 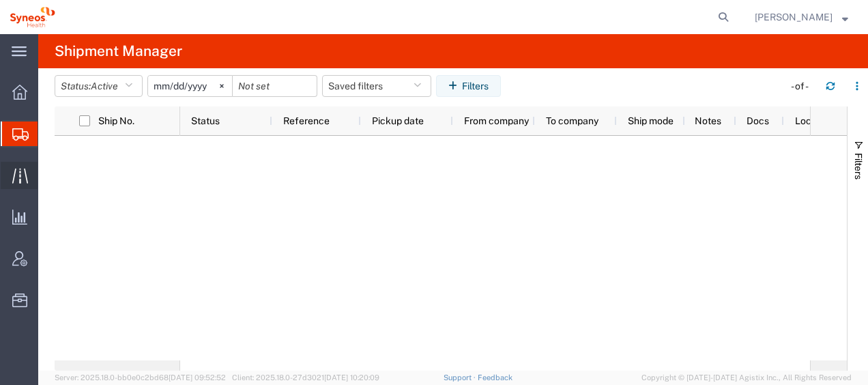 What do you see at coordinates (858, 166) in the screenshot?
I see `span: Filters` at bounding box center [858, 166].